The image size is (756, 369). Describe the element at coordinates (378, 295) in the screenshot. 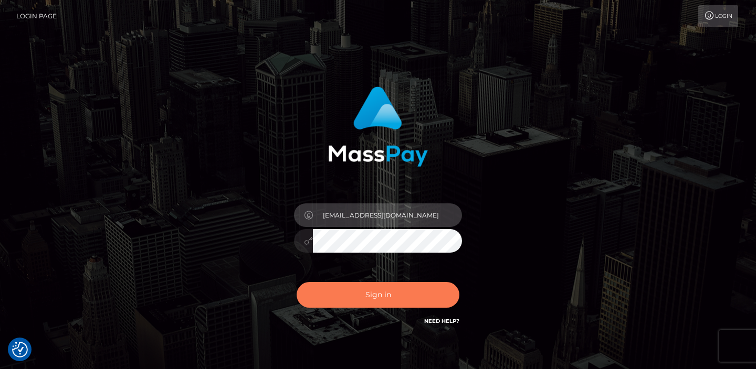

I see `button: Sign in` at that location.